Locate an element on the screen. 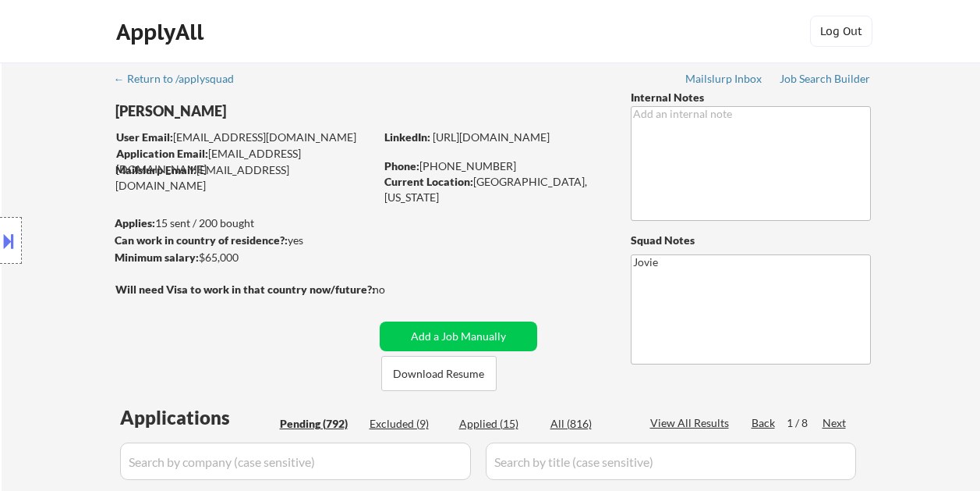 The image size is (980, 491). strong: Current Location: is located at coordinates (429, 181).